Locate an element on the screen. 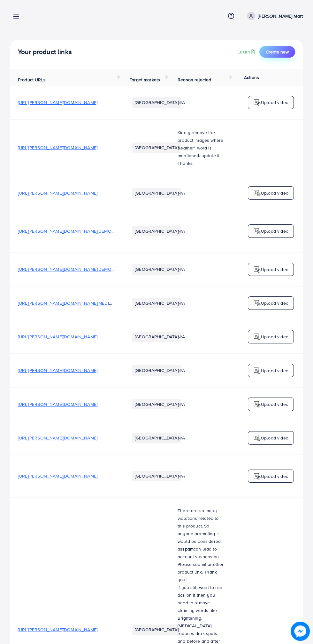  span: Actions is located at coordinates (252, 77).